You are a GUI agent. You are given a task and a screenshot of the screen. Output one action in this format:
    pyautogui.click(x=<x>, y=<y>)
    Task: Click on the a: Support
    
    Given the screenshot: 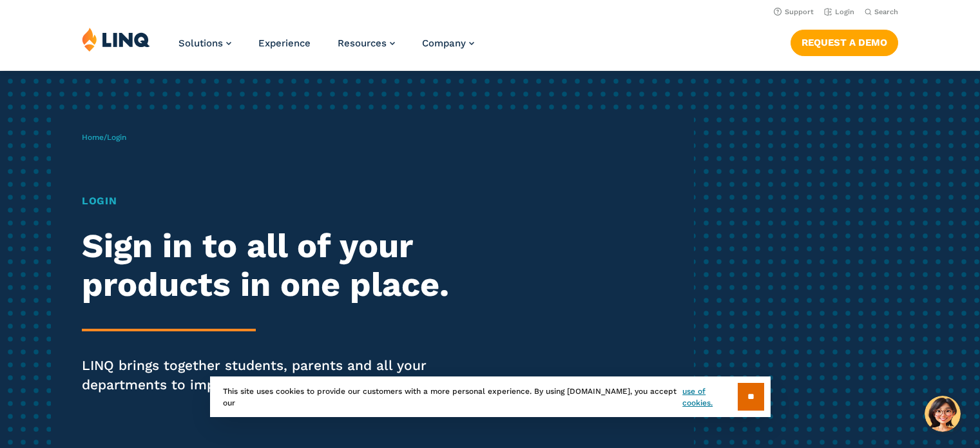 What is the action you would take?
    pyautogui.click(x=793, y=11)
    